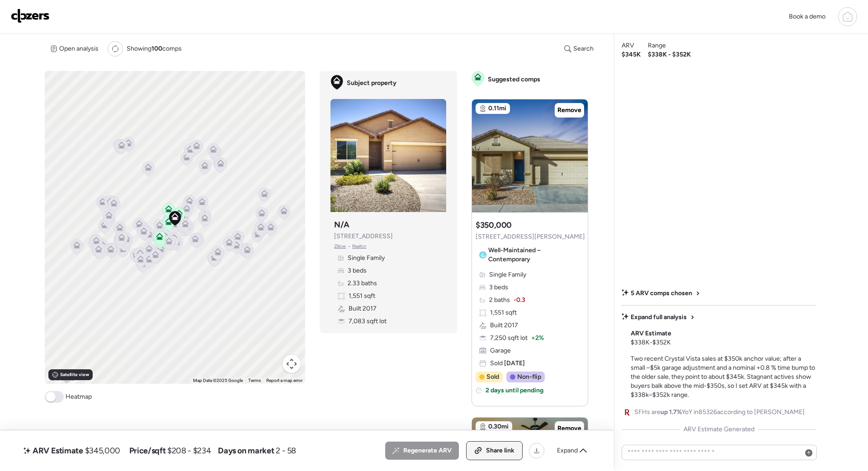  I want to click on span: Range, so click(657, 45).